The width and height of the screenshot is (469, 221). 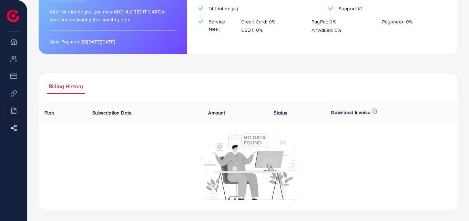 What do you see at coordinates (324, 22) in the screenshot?
I see `p: PayPal: 0%` at bounding box center [324, 22].